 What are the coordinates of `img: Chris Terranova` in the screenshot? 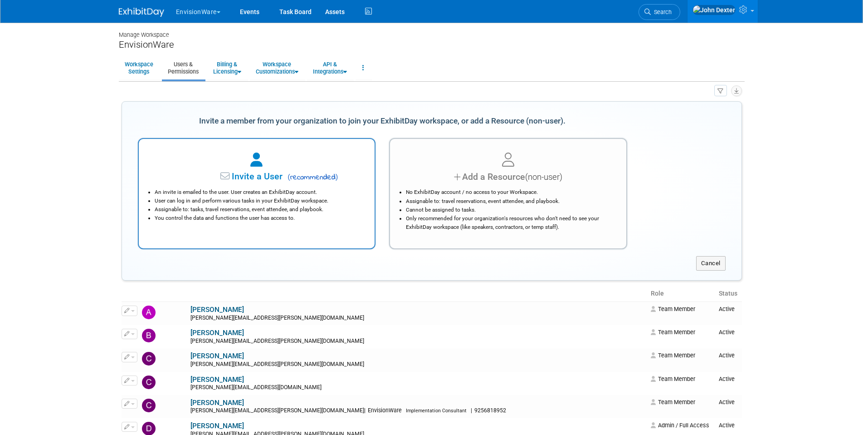 It's located at (149, 358).